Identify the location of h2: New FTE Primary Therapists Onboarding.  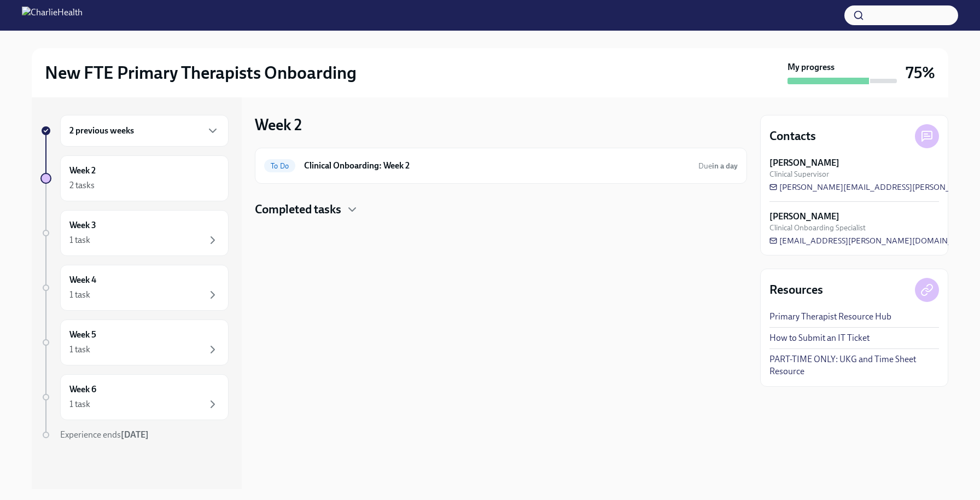
(201, 73).